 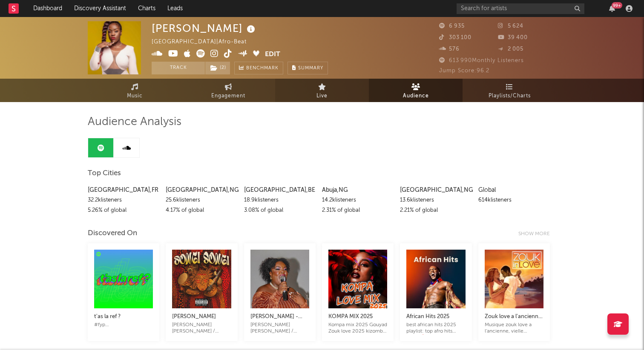 What do you see at coordinates (435, 317) in the screenshot?
I see `div: African Hits 2025` at bounding box center [435, 317].